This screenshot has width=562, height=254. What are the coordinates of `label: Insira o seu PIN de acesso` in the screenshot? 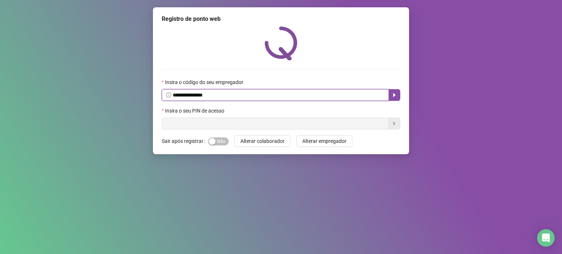 It's located at (195, 111).